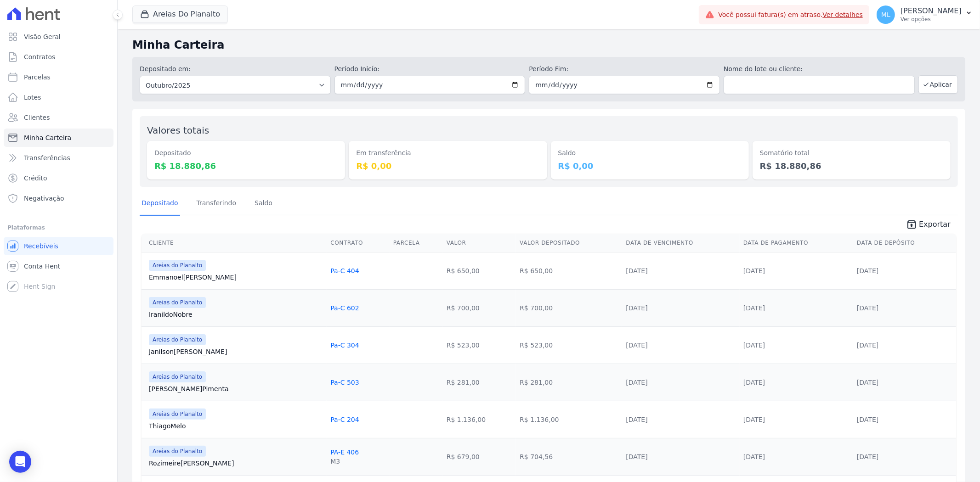 The width and height of the screenshot is (980, 482). Describe the element at coordinates (843, 15) in the screenshot. I see `a: Ver detalhes` at that location.